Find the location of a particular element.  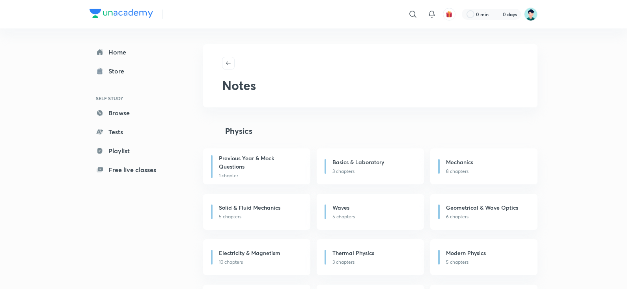

h6: Solid & Fluid Mechanics is located at coordinates (250, 207).